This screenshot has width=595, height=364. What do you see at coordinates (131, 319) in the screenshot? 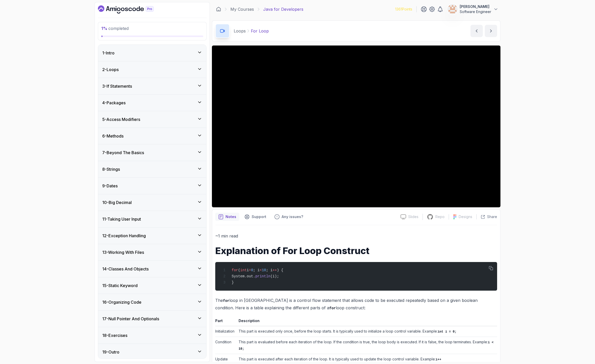
I see `h3: 17 - Null Pointer And Optionals` at bounding box center [131, 319].